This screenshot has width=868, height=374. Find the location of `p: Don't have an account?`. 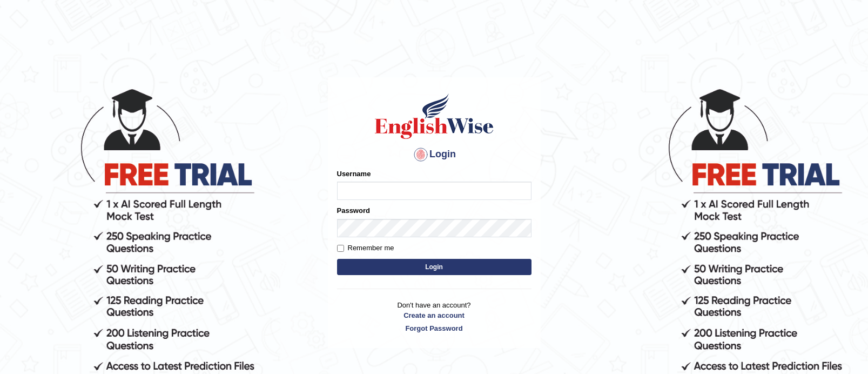

p: Don't have an account? is located at coordinates (434, 316).